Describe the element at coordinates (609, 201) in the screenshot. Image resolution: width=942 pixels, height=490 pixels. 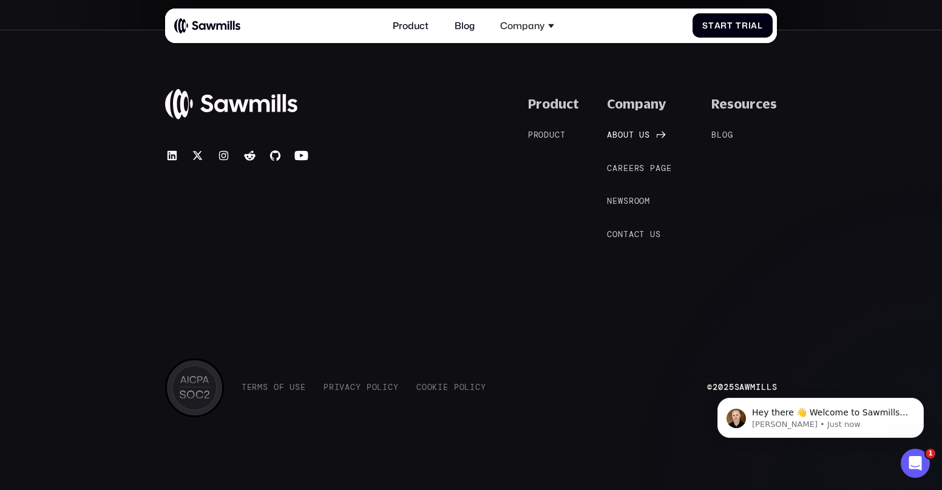
I see `span: N` at that location.